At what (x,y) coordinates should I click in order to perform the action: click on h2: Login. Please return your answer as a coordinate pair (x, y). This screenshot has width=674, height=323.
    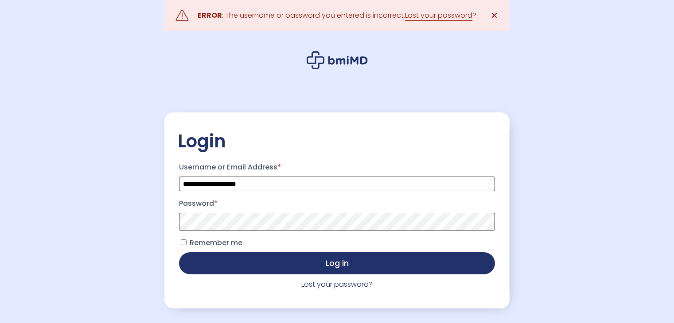
    Looking at the image, I should click on (337, 141).